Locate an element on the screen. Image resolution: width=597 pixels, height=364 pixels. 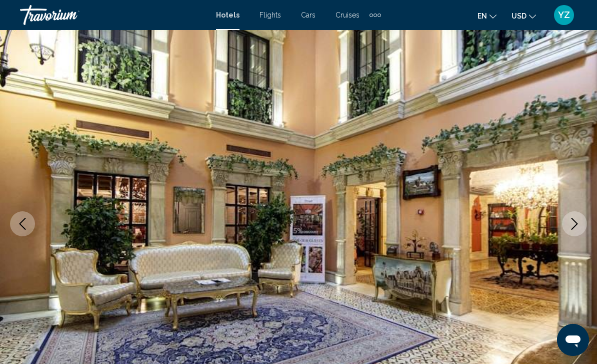
span: Hotels is located at coordinates (227, 15).